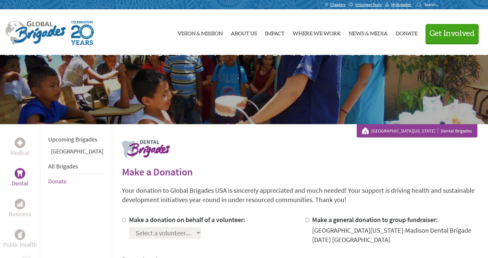  I want to click on a: Public HealthPublic Health, so click(20, 239).